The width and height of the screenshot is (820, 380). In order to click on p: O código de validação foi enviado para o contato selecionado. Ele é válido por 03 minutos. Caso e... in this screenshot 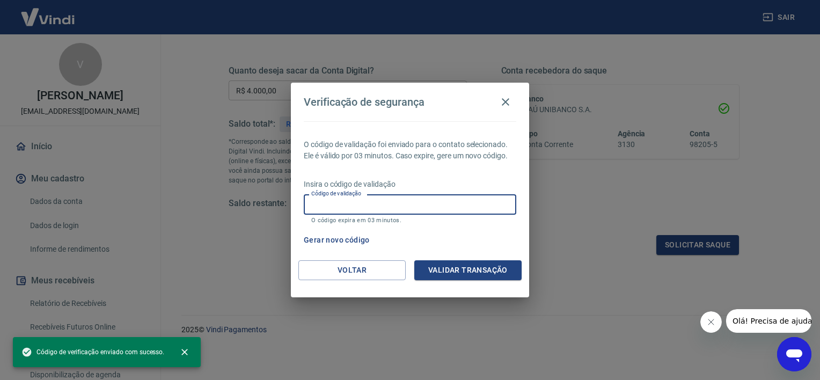, I will do `click(410, 150)`.